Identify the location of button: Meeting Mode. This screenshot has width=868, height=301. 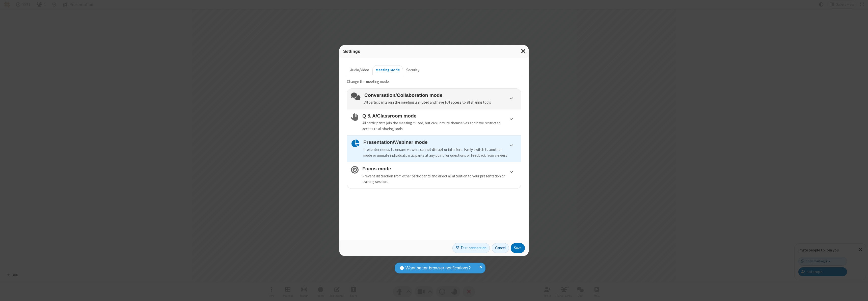
(388, 70).